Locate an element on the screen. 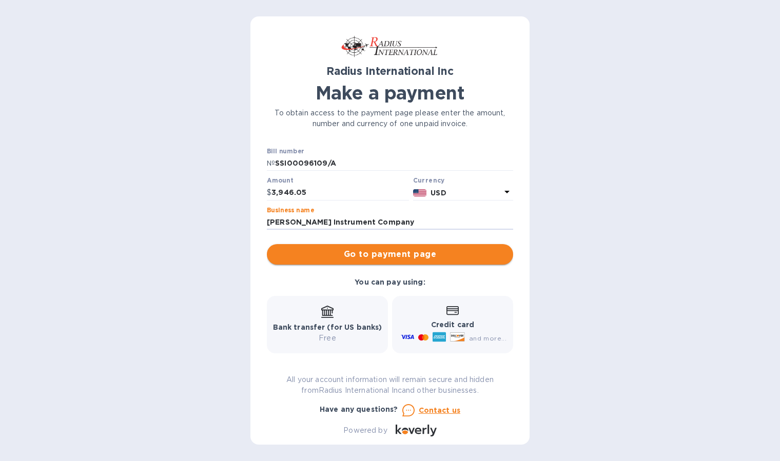  input: Enter bill number is located at coordinates (394, 164).